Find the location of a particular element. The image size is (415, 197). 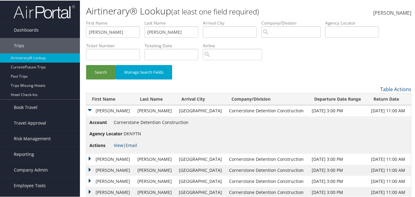

span: Actions is located at coordinates (101, 145).